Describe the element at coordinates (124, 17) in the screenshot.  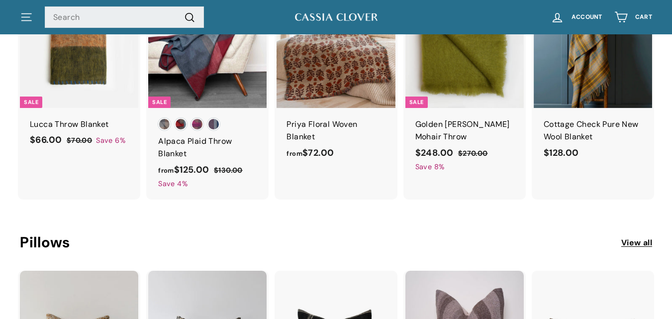
I see `input: Search` at that location.